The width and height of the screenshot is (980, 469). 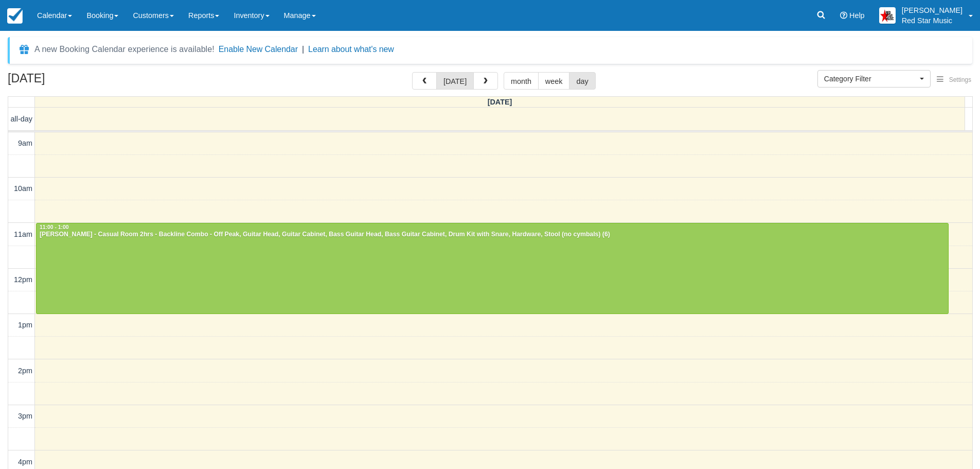 What do you see at coordinates (554, 81) in the screenshot?
I see `button: week` at bounding box center [554, 81].